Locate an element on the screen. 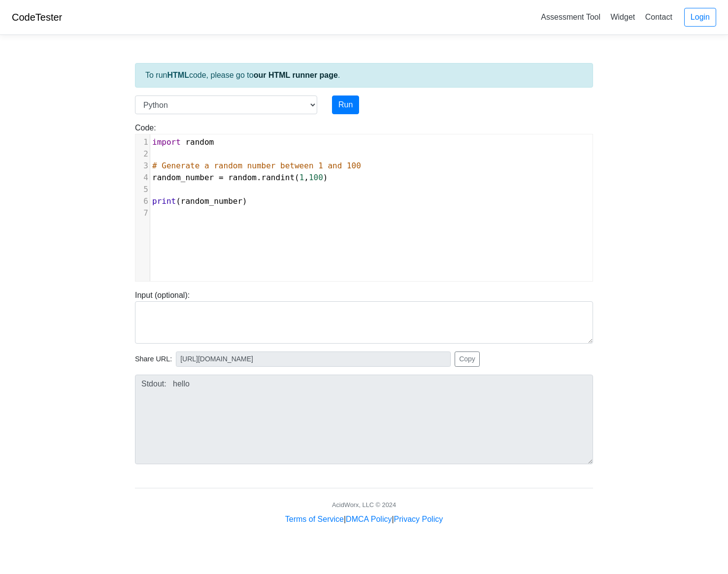 The height and width of the screenshot is (574, 728). strong: HTML is located at coordinates (178, 75).